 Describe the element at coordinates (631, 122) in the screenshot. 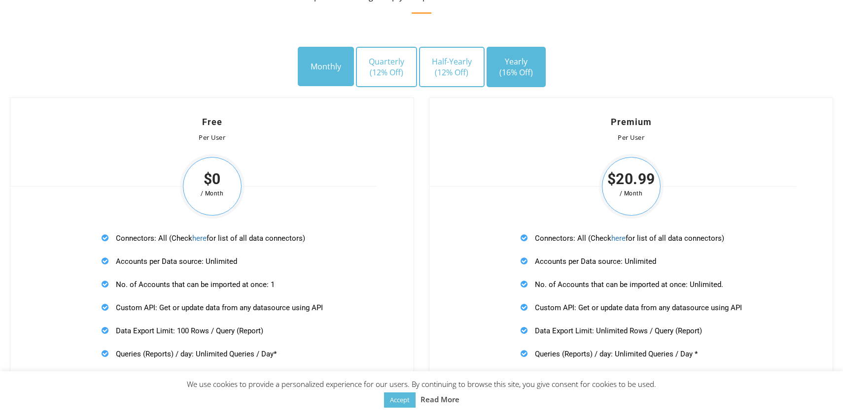

I see `h4: Premium` at that location.